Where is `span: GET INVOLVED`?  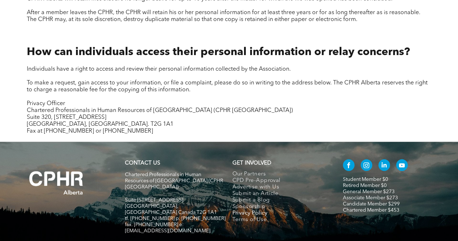 span: GET INVOLVED is located at coordinates (251, 163).